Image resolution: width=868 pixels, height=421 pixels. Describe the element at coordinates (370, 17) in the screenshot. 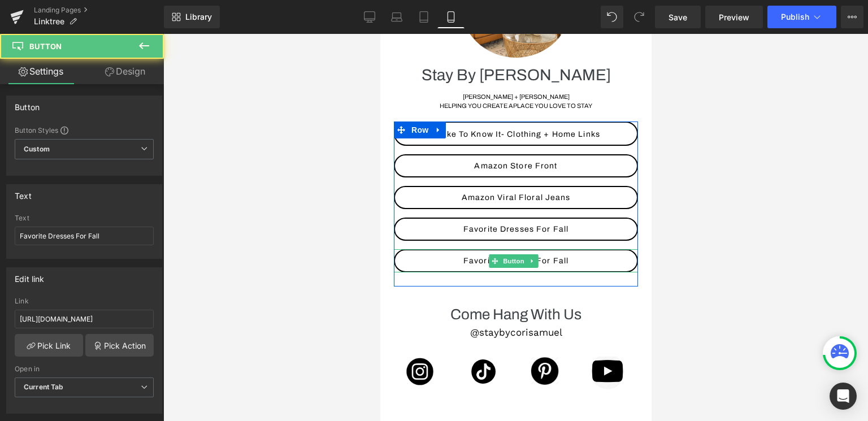

I see `a: Desktop` at that location.